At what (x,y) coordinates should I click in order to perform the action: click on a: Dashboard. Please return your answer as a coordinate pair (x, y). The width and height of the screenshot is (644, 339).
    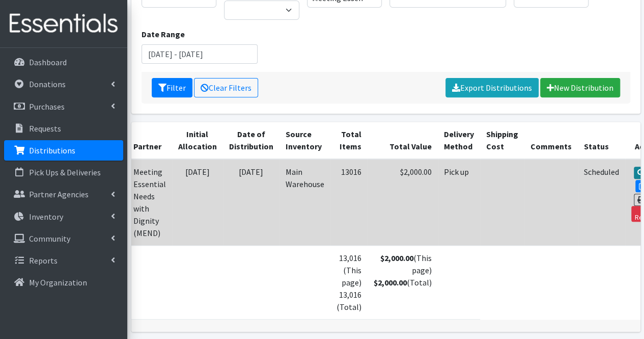
    Looking at the image, I should click on (64, 62).